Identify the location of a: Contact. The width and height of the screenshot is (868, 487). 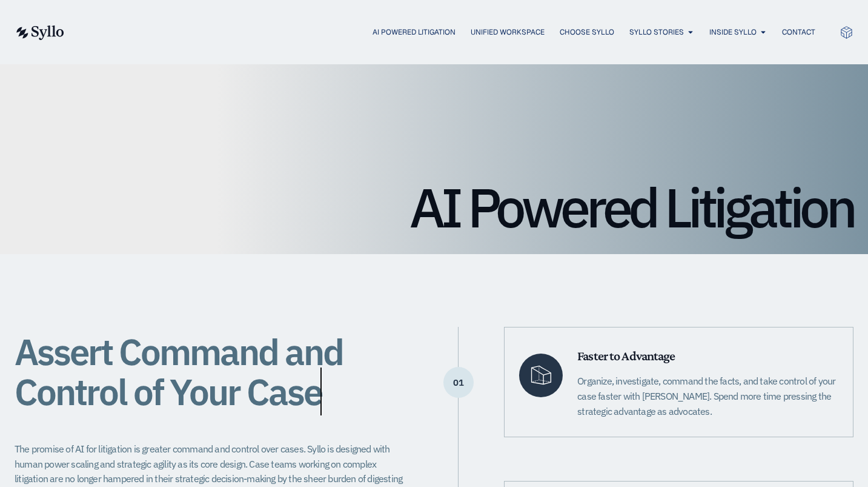
(799, 32).